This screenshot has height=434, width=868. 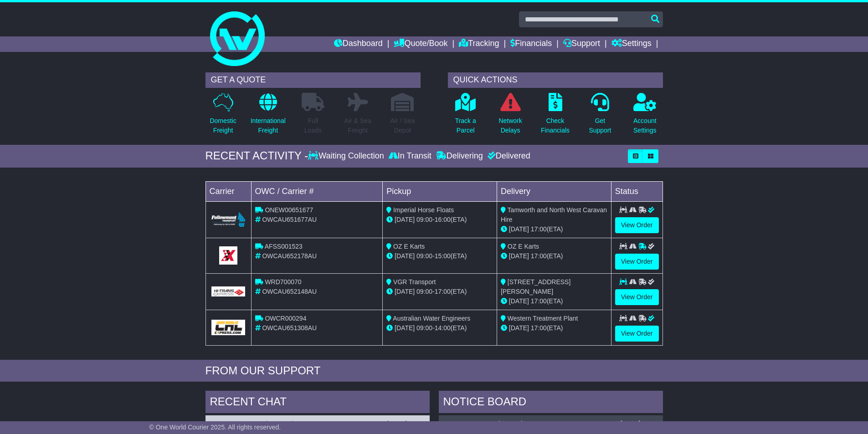 What do you see at coordinates (442, 219) in the screenshot?
I see `span: 16:00` at bounding box center [442, 219].